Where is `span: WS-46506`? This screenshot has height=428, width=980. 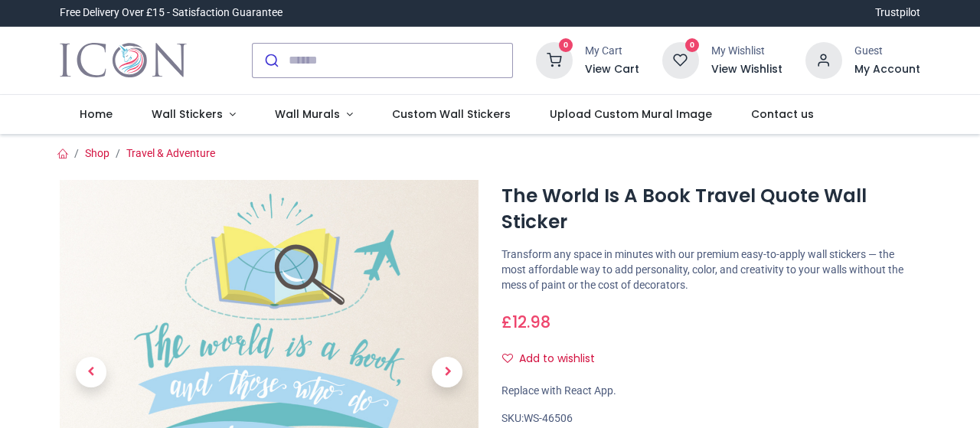
span: WS-46506 is located at coordinates (548, 418).